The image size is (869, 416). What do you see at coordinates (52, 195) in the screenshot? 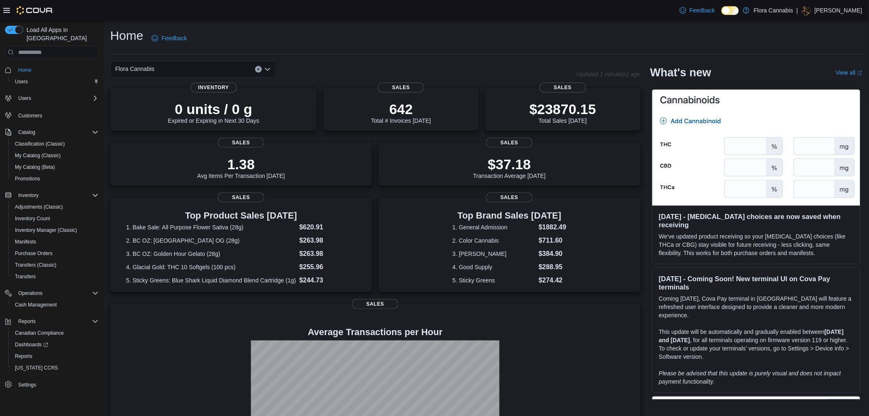
I see `button: Inventory` at bounding box center [52, 195].